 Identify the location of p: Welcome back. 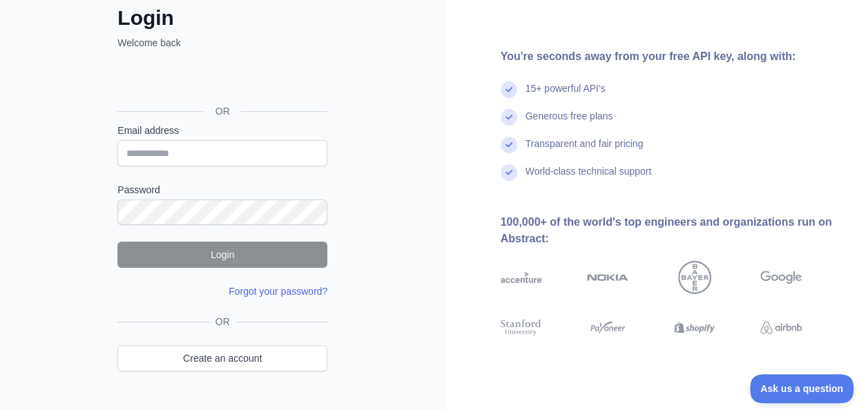
(222, 43).